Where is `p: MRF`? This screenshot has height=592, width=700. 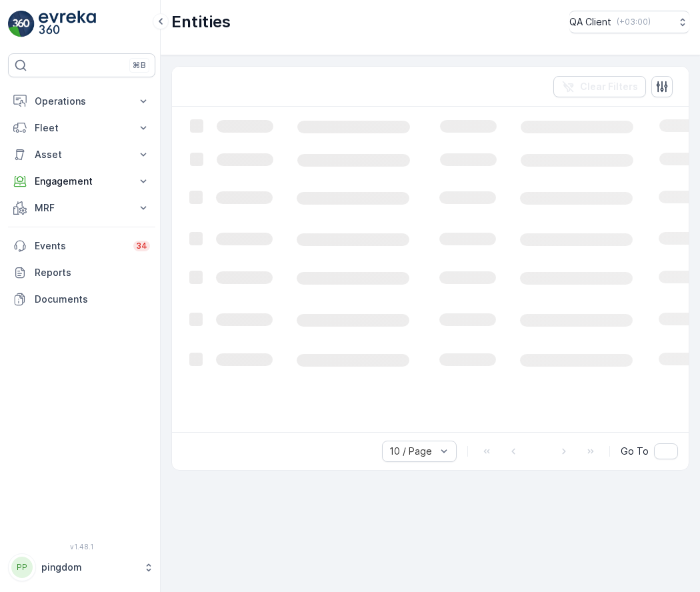 p: MRF is located at coordinates (81, 208).